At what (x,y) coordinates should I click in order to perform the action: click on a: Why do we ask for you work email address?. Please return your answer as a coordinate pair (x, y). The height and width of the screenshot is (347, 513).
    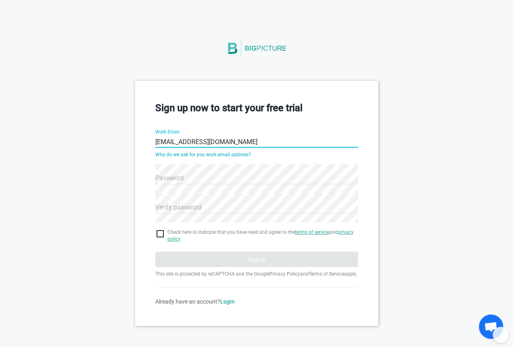
    Looking at the image, I should click on (203, 155).